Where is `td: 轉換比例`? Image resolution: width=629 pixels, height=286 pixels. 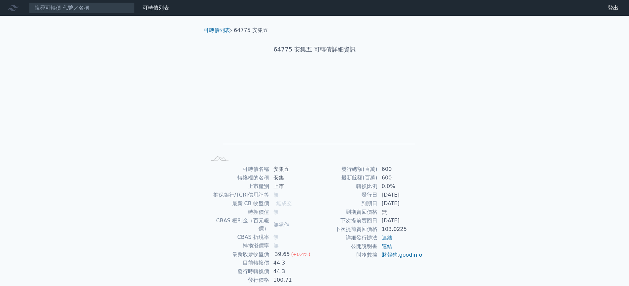
td: 轉換比例 is located at coordinates (346, 187).